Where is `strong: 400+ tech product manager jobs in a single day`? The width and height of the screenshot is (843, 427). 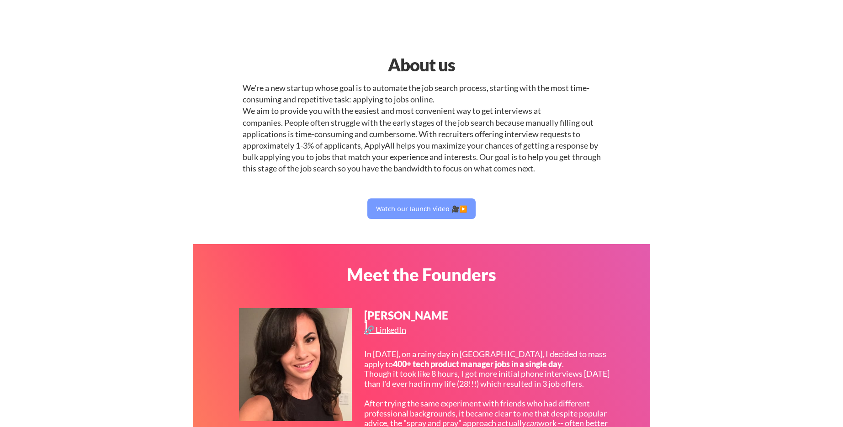
strong: 400+ tech product manager jobs in a single day is located at coordinates (477, 364).